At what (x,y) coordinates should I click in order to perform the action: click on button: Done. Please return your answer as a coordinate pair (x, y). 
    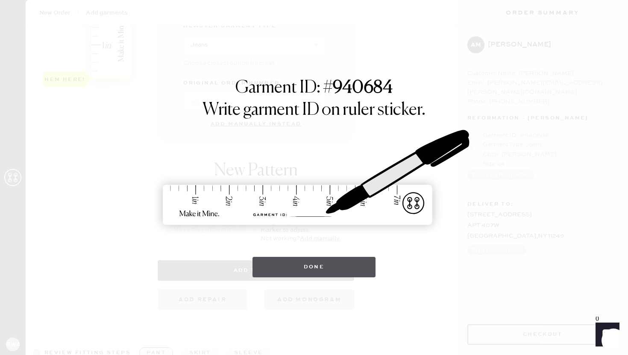
    Looking at the image, I should click on (314, 267).